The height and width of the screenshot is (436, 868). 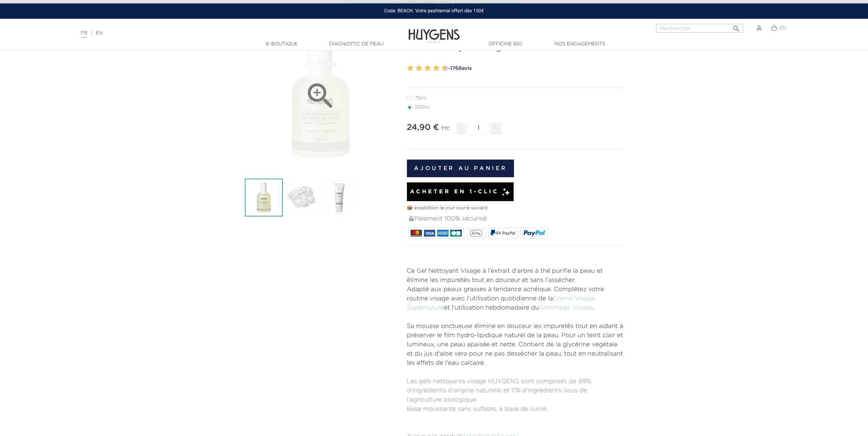 What do you see at coordinates (411, 219) in the screenshot?
I see `img: Paiement 100% sécurisé` at bounding box center [411, 219].